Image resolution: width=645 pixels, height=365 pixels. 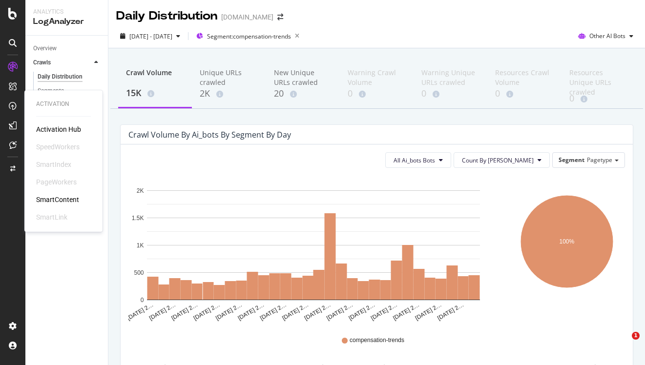 I want to click on div: SpeedWorkers, so click(x=58, y=147).